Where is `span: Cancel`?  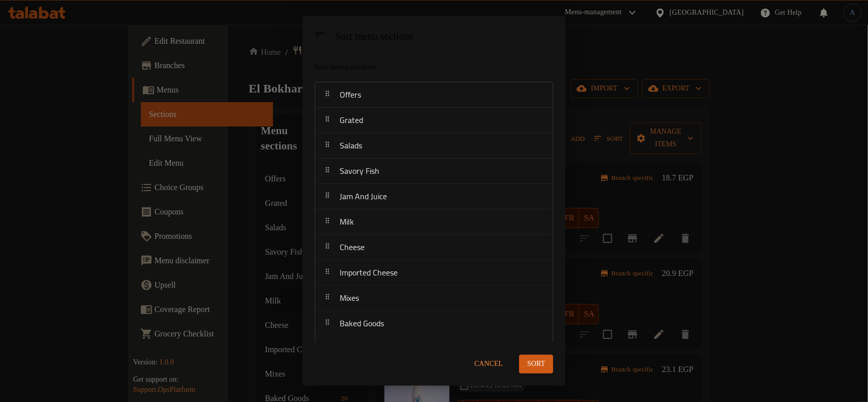 span: Cancel is located at coordinates (489, 364).